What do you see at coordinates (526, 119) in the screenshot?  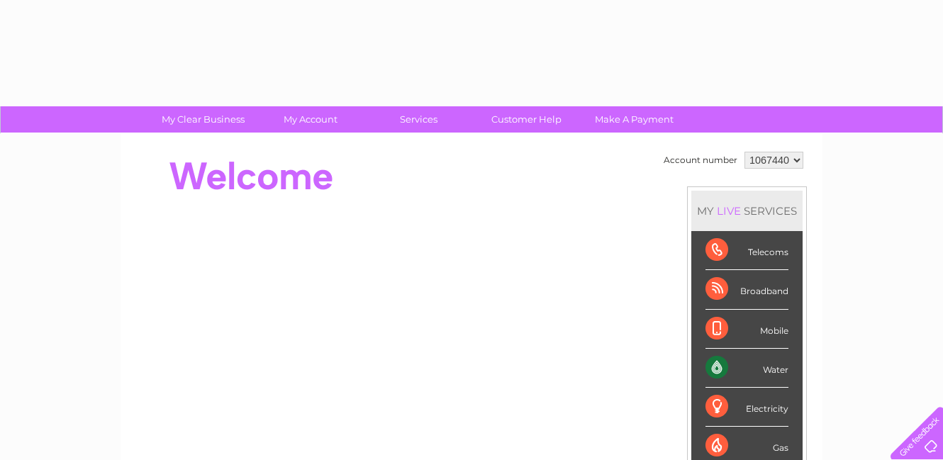 I see `a: Customer Help` at bounding box center [526, 119].